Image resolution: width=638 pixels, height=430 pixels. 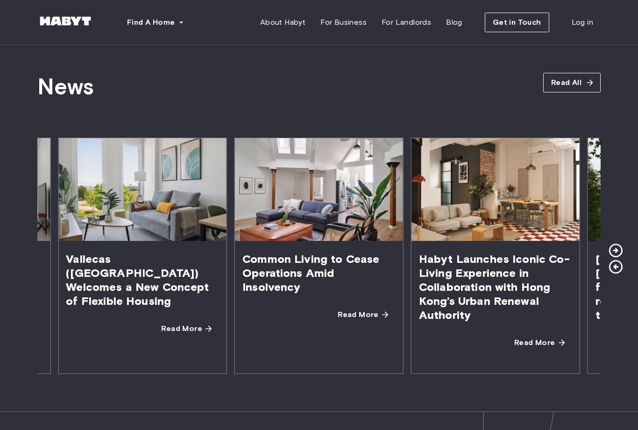 I want to click on a: Read All, so click(x=572, y=83).